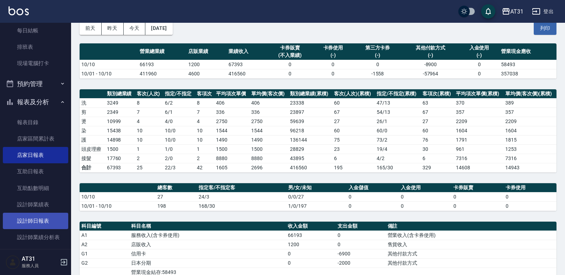 This screenshot has height=275, width=565. I want to click on a: 互助點數明細, so click(36, 188).